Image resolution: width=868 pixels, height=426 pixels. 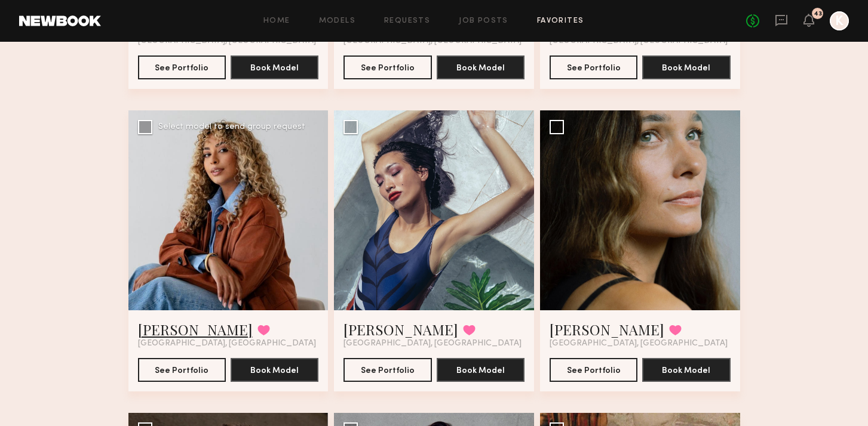 I want to click on a: K, so click(x=839, y=21).